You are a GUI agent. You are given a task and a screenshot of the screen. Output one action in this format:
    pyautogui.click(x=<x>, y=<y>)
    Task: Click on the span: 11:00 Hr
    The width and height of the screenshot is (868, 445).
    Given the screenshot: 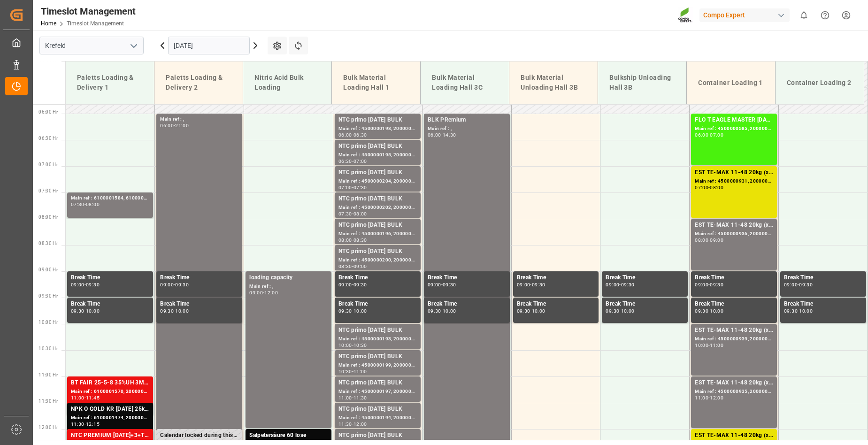 What is the action you would take?
    pyautogui.click(x=48, y=375)
    